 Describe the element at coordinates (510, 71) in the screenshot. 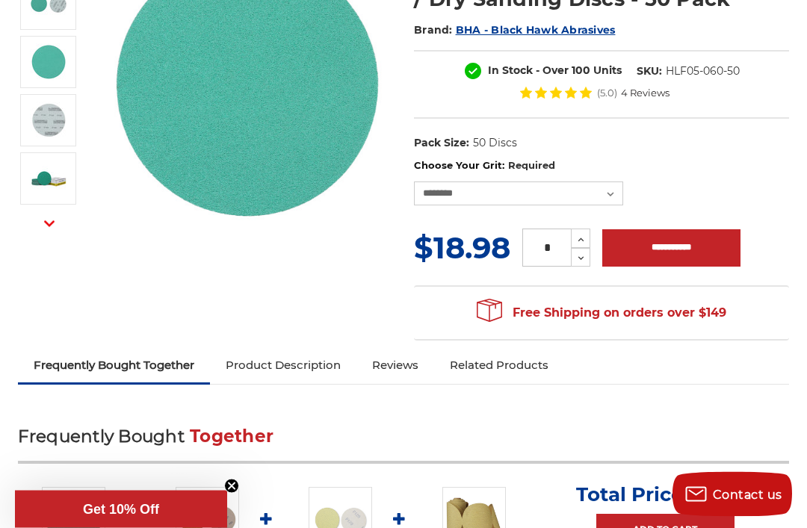

I see `span: In Stock` at that location.